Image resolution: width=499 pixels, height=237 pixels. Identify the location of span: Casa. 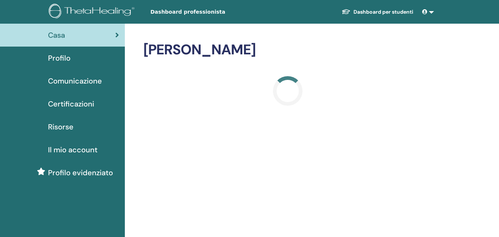
(57, 35).